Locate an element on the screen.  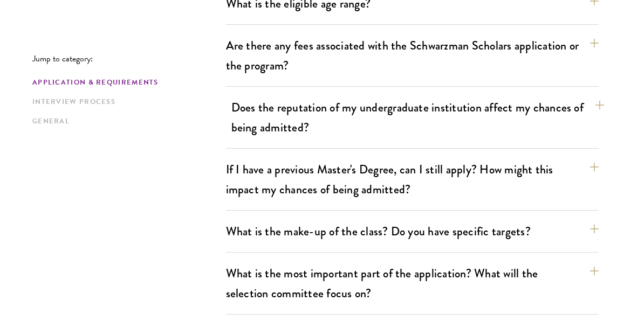
p: Jump to category: is located at coordinates (129, 59).